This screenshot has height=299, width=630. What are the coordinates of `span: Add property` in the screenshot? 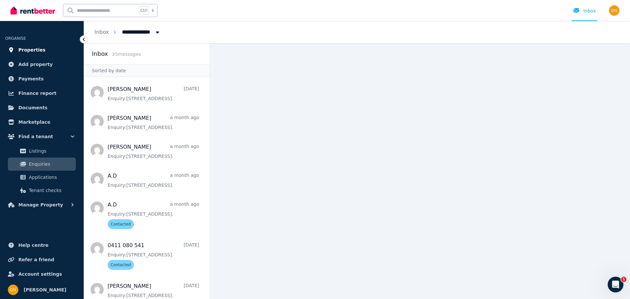 It's located at (35, 64).